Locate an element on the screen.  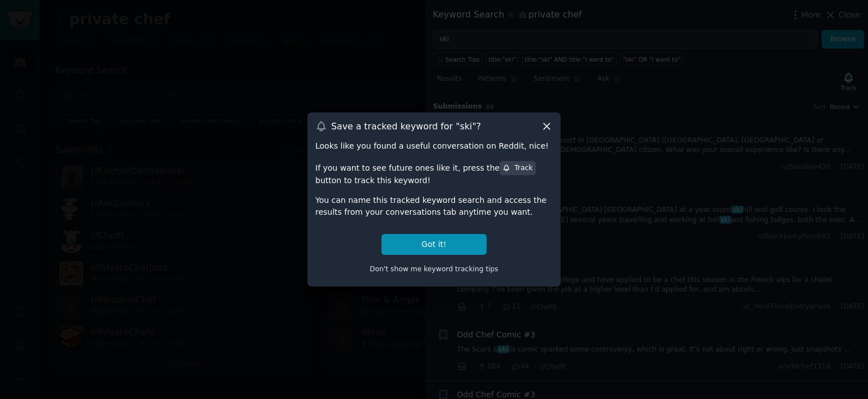
div: You can name this tracked keyword search and access the results from your conversations tab anyti... is located at coordinates (434, 206).